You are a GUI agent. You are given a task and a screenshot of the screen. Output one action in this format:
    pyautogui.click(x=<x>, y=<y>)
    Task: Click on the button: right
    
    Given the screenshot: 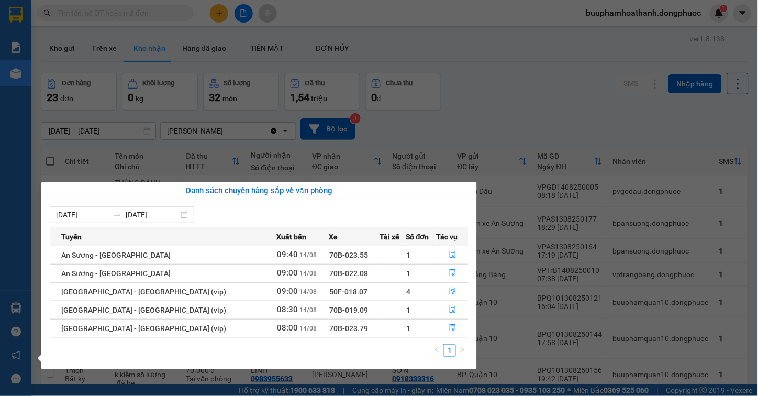 What is the action you would take?
    pyautogui.click(x=462, y=350)
    